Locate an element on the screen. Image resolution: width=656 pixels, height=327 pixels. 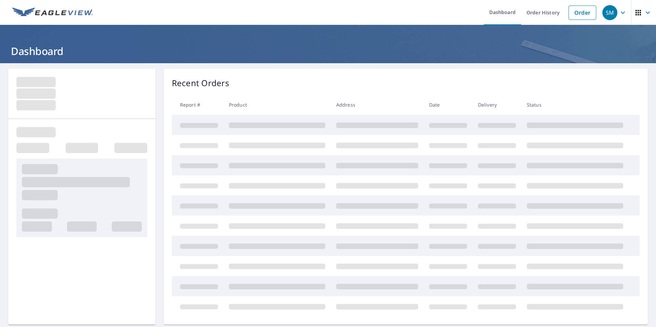
th: Status is located at coordinates (575, 105).